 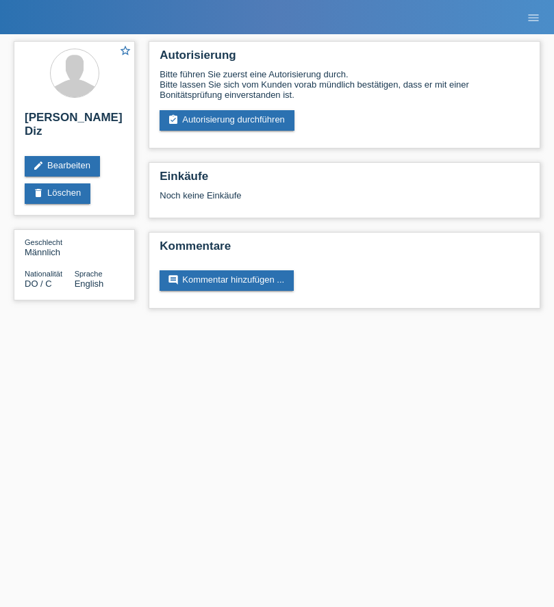 What do you see at coordinates (43, 242) in the screenshot?
I see `span: Geschlecht` at bounding box center [43, 242].